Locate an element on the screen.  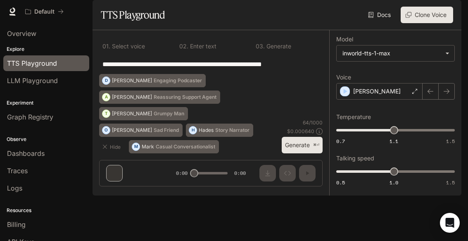
button: Hide is located at coordinates (112, 147).